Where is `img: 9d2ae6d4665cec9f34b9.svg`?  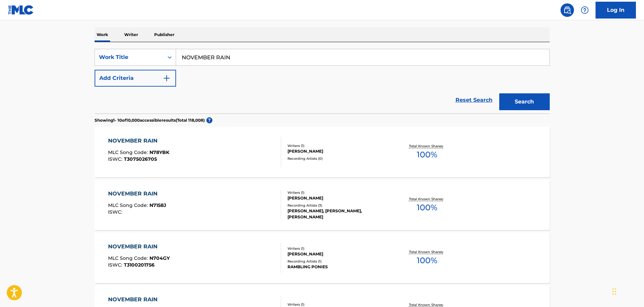
img: 9d2ae6d4665cec9f34b9.svg is located at coordinates (167, 78).